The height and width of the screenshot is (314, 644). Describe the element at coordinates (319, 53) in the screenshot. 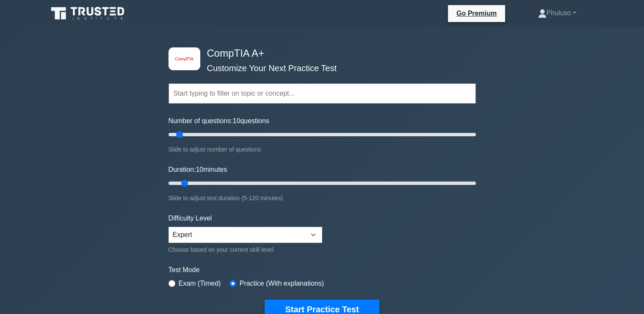

I see `h4: CompTIA A+` at that location.